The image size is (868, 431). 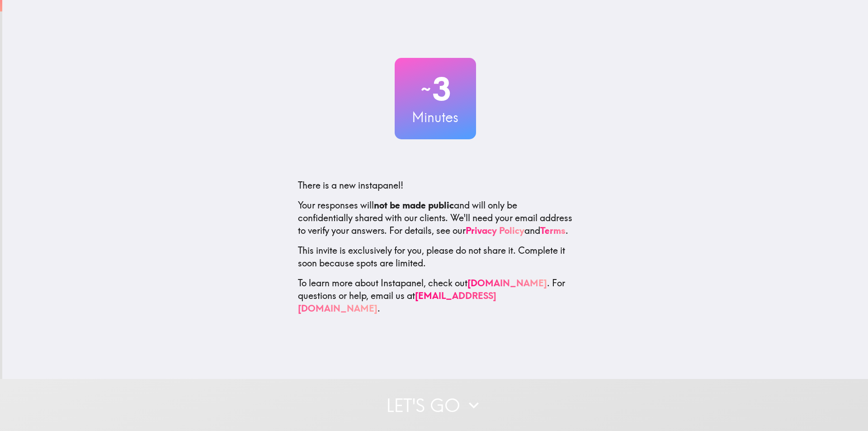 What do you see at coordinates (436, 218) in the screenshot?
I see `p: Your responses will and will only be confidentially shared with our clients. We'll need your emai...` at bounding box center [436, 218].